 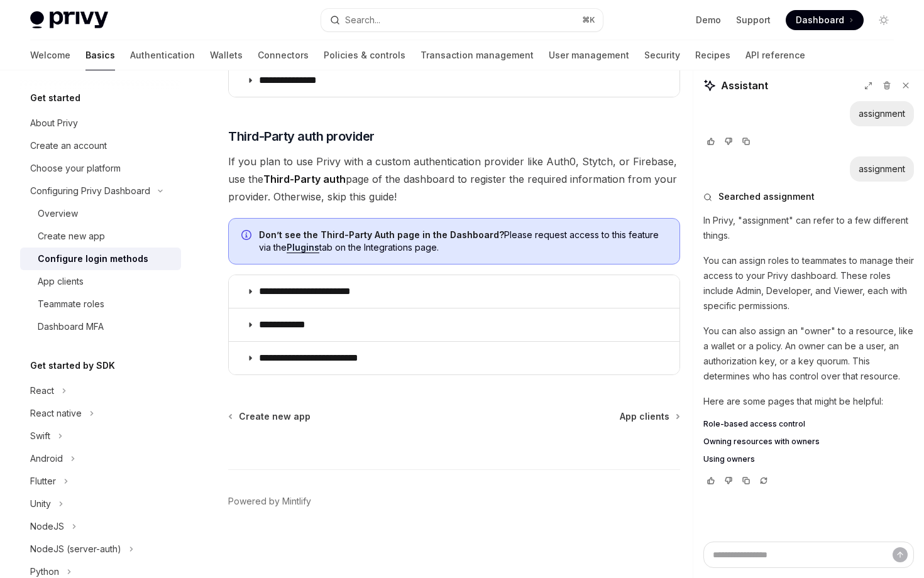 What do you see at coordinates (100, 55) in the screenshot?
I see `a: Basics` at bounding box center [100, 55].